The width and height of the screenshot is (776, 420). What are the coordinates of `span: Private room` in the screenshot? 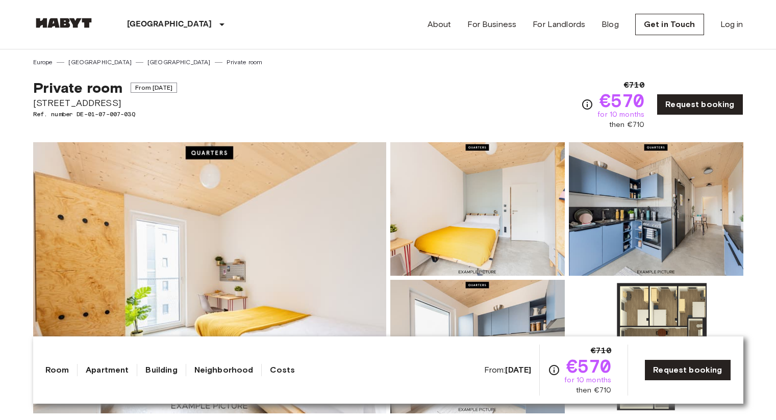 It's located at (78, 88).